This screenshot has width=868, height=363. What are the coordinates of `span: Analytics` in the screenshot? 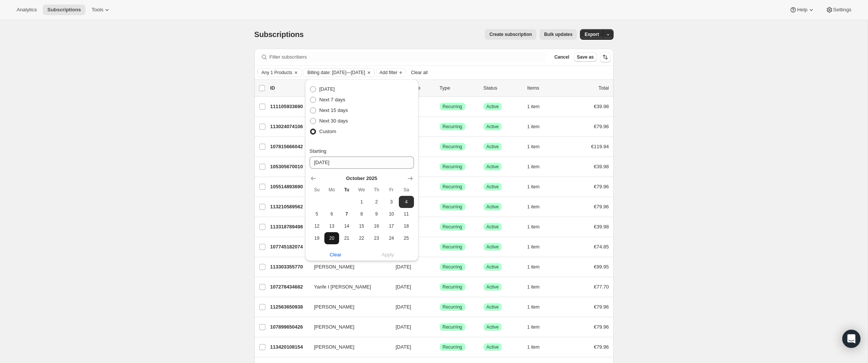 It's located at (27, 10).